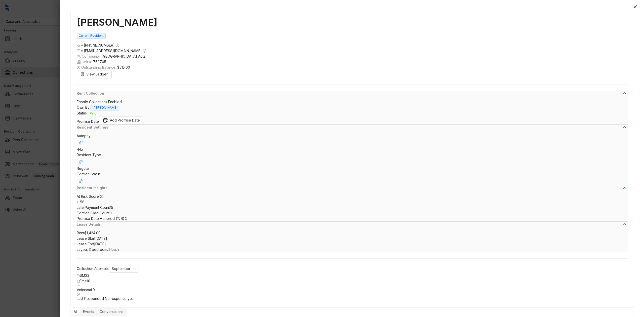  What do you see at coordinates (85, 244) in the screenshot?
I see `span: Lease End` at bounding box center [85, 244].